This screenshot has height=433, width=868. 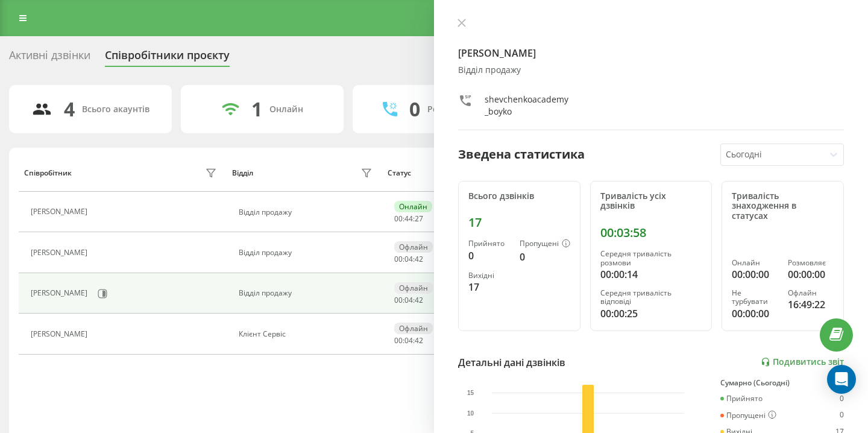 I want to click on div: Співробітник, so click(x=48, y=173).